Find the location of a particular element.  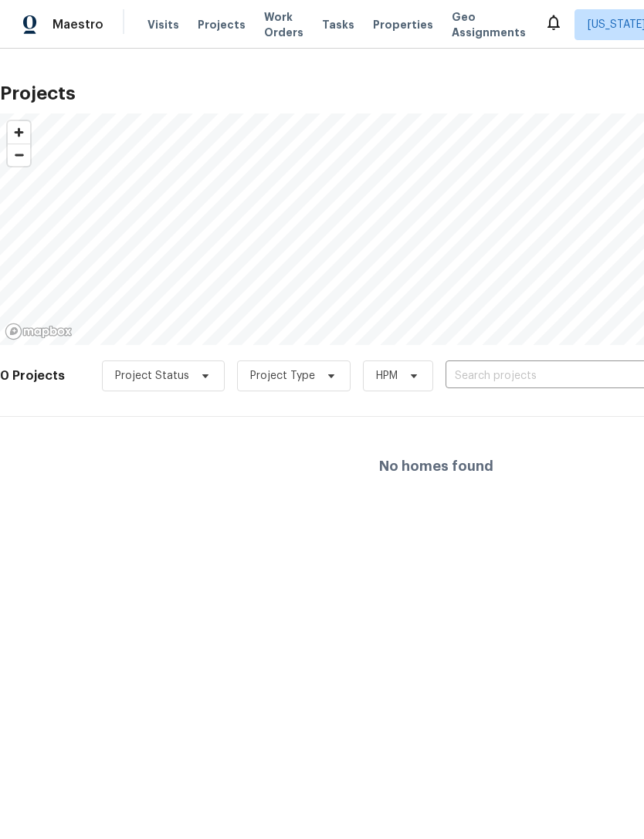

span: Geo Assignments is located at coordinates (488, 24).